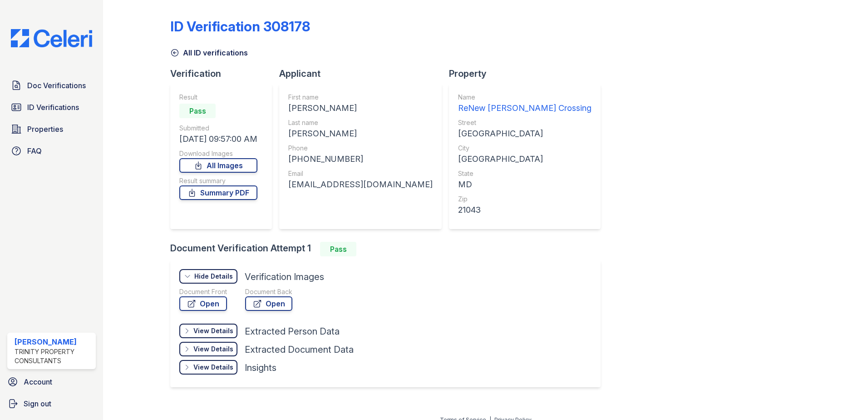 The image size is (868, 420). Describe the element at coordinates (218, 128) in the screenshot. I see `div: Submitted` at that location.